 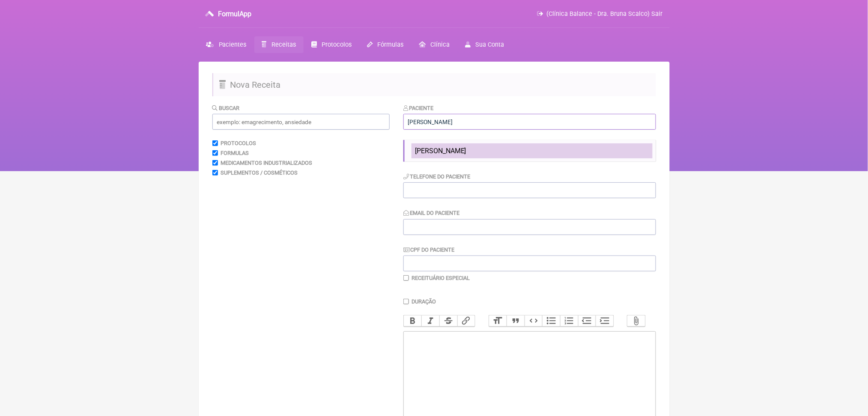 I want to click on a: (Clínica Balance - Dra. Bruna Scalco) Sair, so click(x=600, y=14).